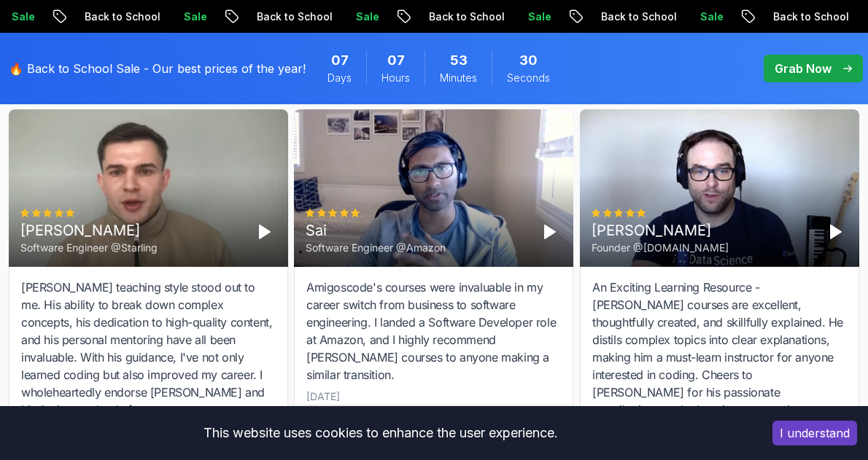 The height and width of the screenshot is (460, 868). I want to click on span: Hours, so click(395, 78).